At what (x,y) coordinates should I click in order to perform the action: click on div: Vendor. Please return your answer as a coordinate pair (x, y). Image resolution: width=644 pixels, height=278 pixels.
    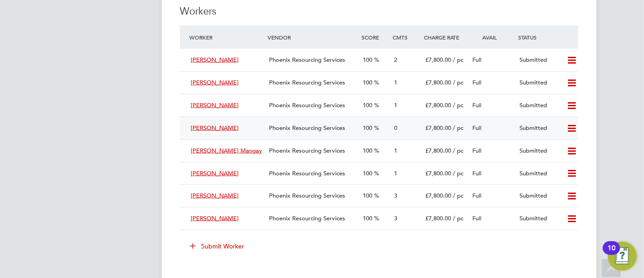
    Looking at the image, I should click on (312, 37).